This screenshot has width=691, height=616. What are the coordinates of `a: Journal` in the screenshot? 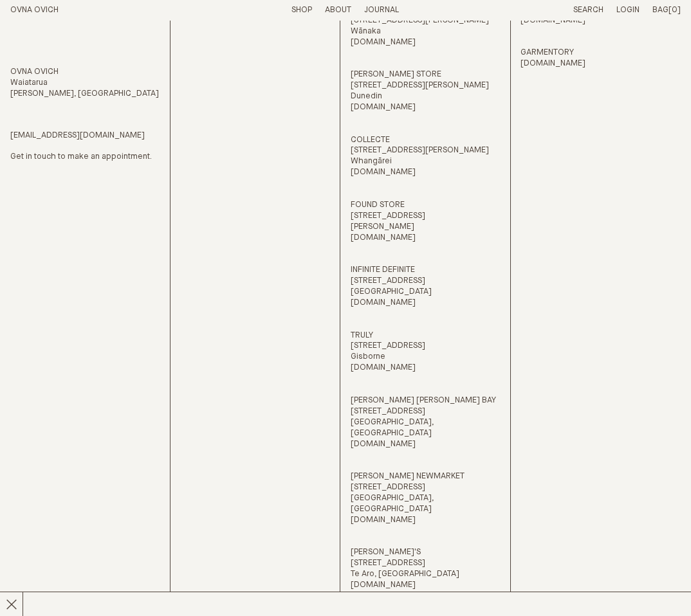 It's located at (382, 9).